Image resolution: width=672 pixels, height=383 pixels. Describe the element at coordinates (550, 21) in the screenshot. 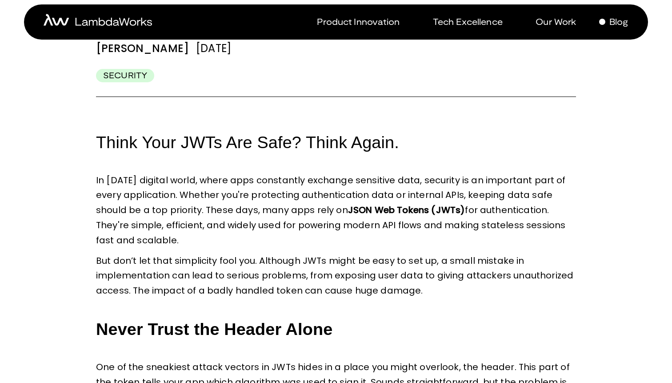

I see `a: Our Work` at that location.